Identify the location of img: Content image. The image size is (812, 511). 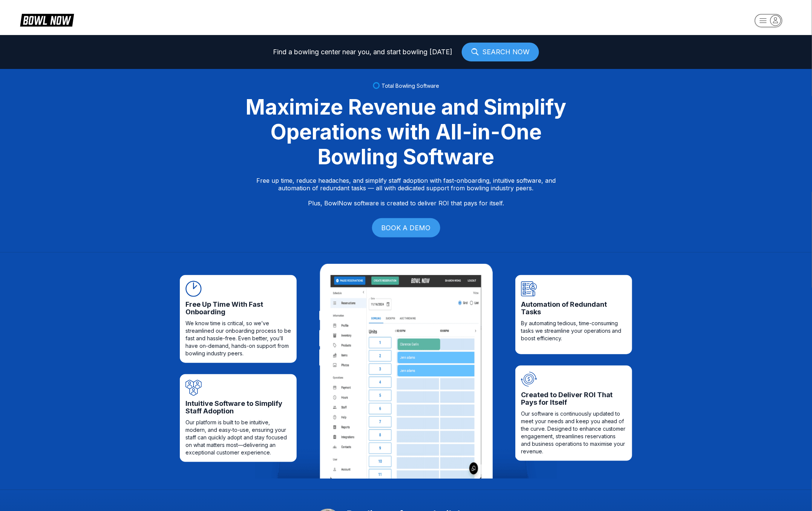
(406, 377).